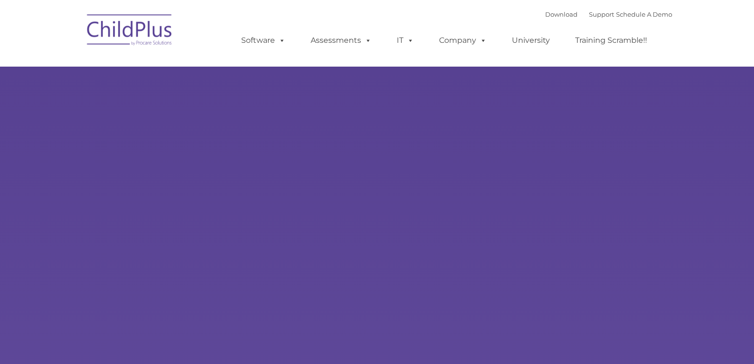 Image resolution: width=754 pixels, height=364 pixels. Describe the element at coordinates (405, 40) in the screenshot. I see `a: IT` at that location.